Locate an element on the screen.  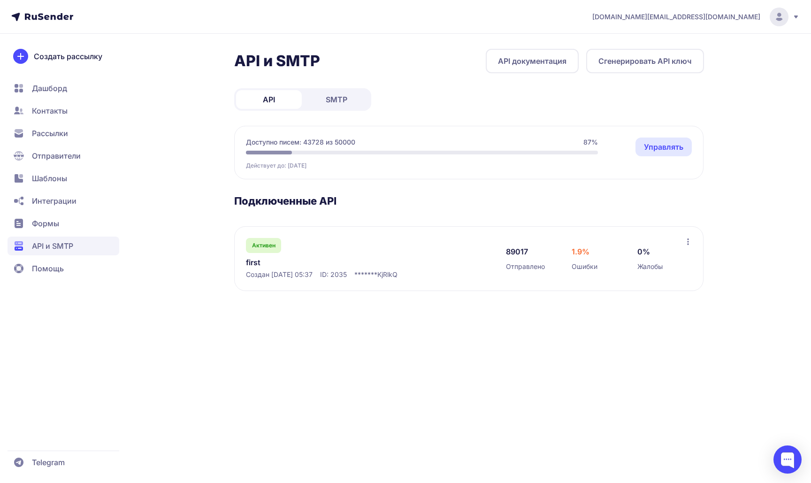
span: Отправлено is located at coordinates (525, 267).